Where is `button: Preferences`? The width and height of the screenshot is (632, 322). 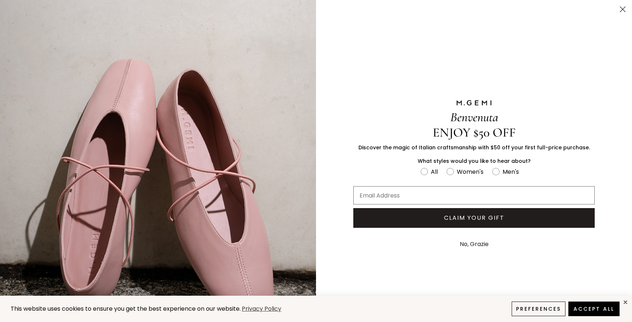
button: Preferences is located at coordinates (538, 309).